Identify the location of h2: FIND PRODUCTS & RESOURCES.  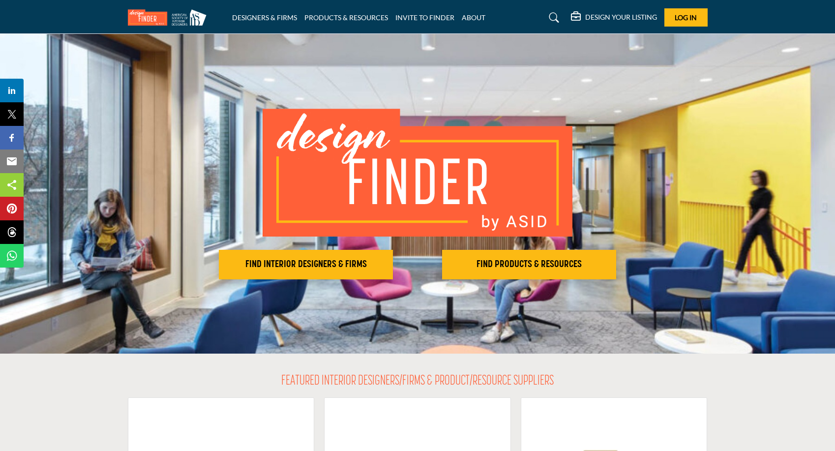
(529, 265).